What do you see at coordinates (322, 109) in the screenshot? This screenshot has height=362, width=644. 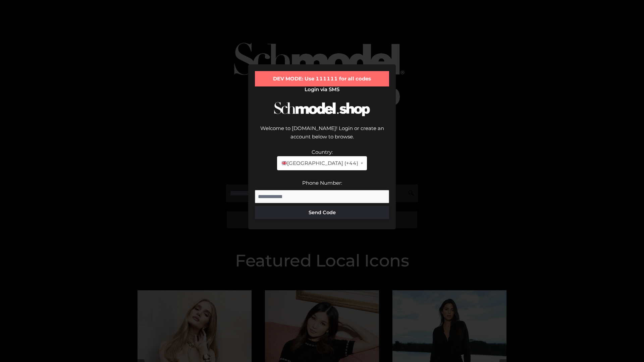 I see `img: Schmodel Logo` at bounding box center [322, 109].